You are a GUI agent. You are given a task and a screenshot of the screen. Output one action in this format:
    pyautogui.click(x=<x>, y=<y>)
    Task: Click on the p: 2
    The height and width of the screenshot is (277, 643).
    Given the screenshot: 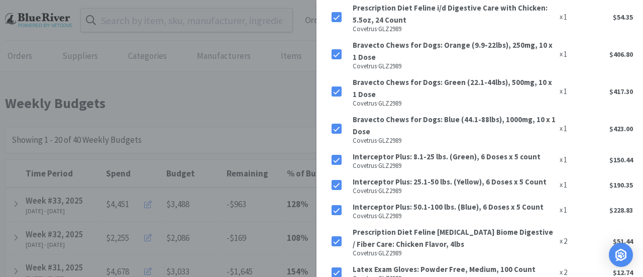 What is the action you would take?
    pyautogui.click(x=565, y=241)
    